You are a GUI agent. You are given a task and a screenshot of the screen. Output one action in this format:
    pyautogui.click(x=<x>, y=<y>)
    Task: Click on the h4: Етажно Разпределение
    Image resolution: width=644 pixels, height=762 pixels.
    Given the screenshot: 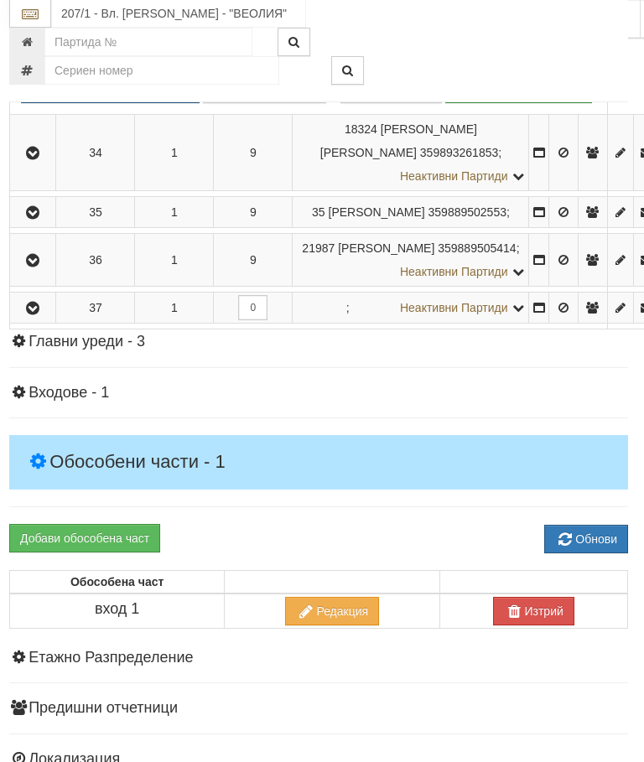 What is the action you would take?
    pyautogui.click(x=319, y=659)
    